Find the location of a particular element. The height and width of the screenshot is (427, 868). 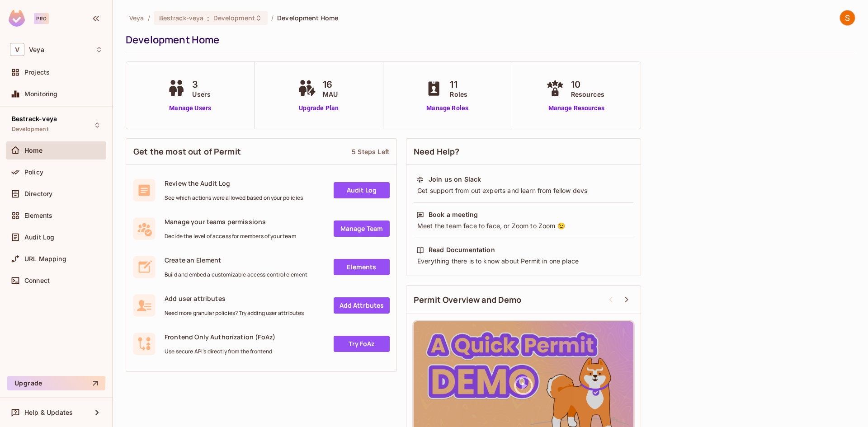

a: Manage Roles is located at coordinates (447, 108).